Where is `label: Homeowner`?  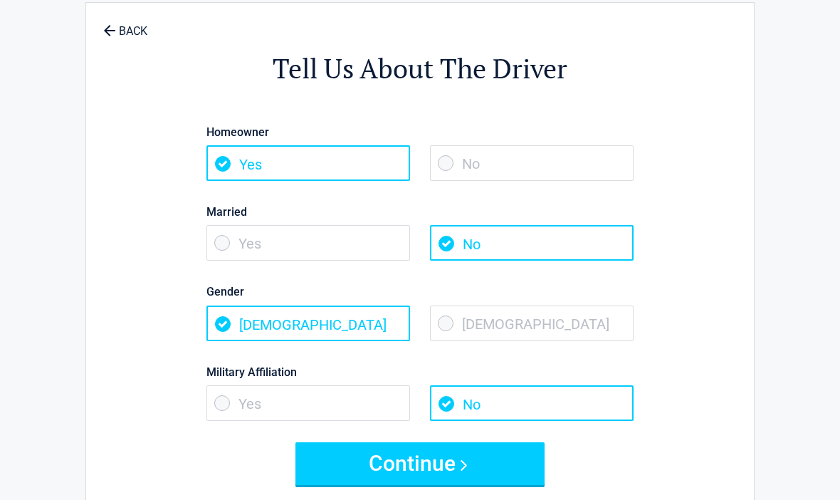 label: Homeowner is located at coordinates (420, 132).